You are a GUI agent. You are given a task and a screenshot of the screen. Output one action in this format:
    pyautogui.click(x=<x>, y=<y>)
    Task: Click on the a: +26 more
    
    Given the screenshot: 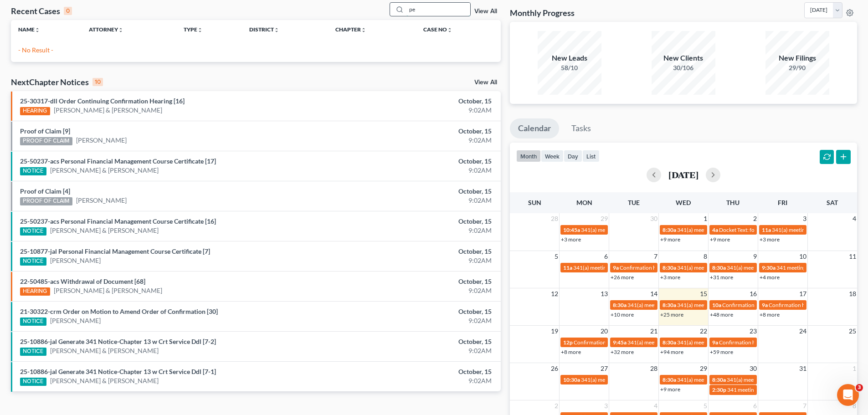 What is the action you would take?
    pyautogui.click(x=622, y=277)
    